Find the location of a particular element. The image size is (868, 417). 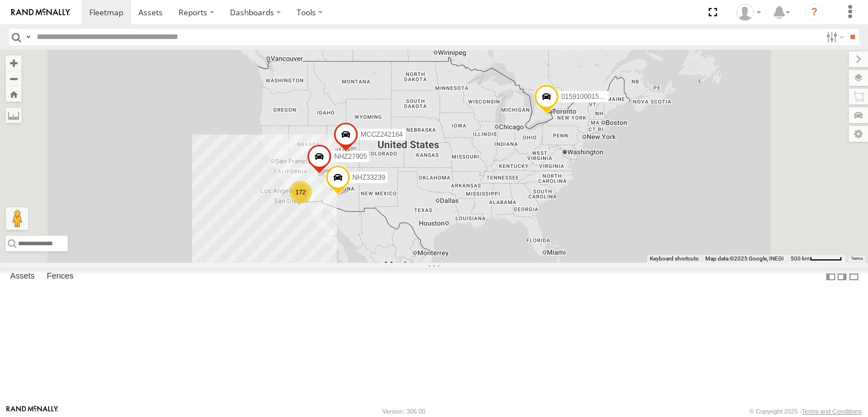

img: rand-logo.svg is located at coordinates (41, 12).